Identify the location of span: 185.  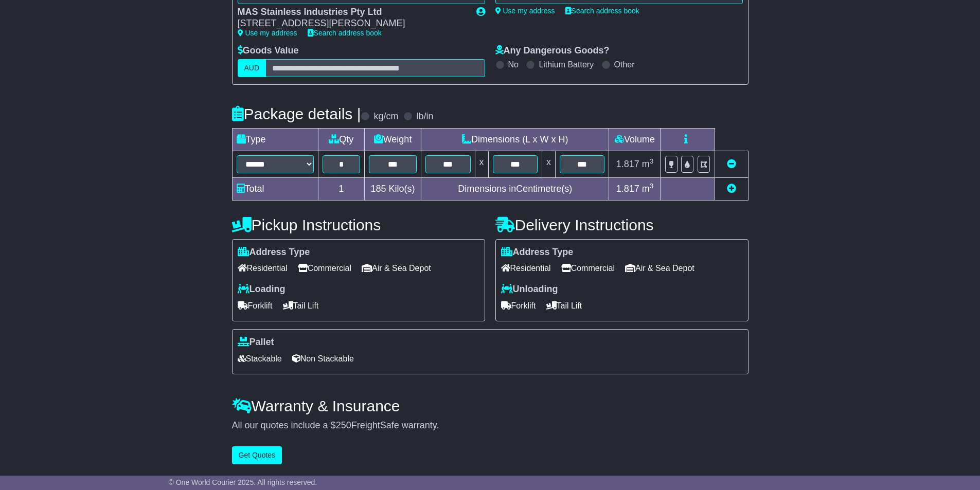
(379, 189).